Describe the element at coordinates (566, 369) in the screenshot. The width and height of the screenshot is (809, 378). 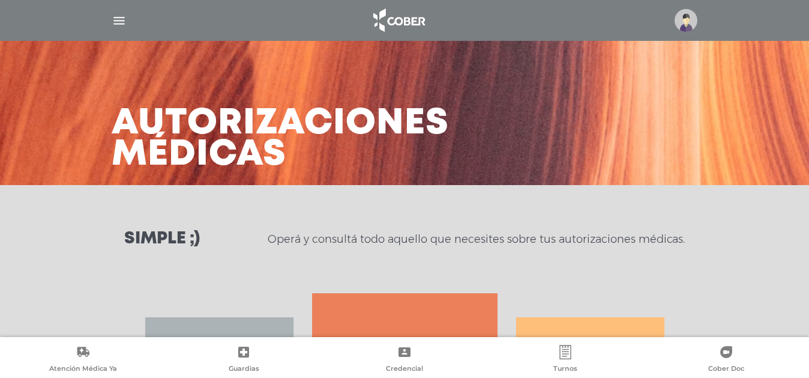
I see `span: Turnos` at that location.